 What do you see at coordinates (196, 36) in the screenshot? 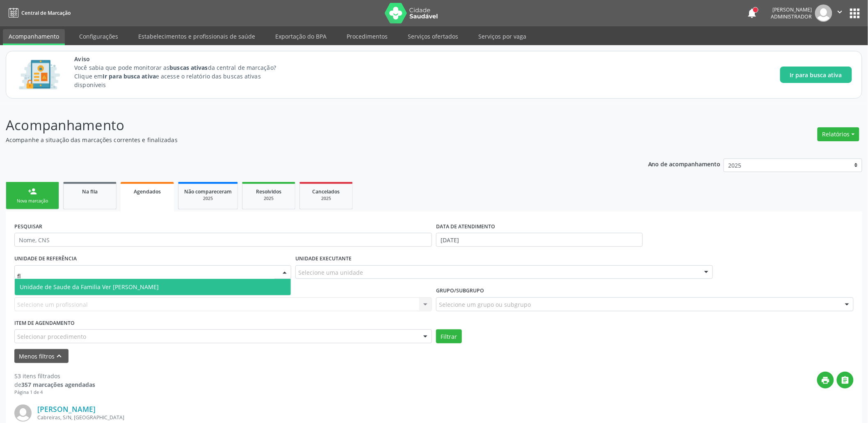
I see `a: Estabelecimentos e profissionais de saúde` at bounding box center [196, 36].